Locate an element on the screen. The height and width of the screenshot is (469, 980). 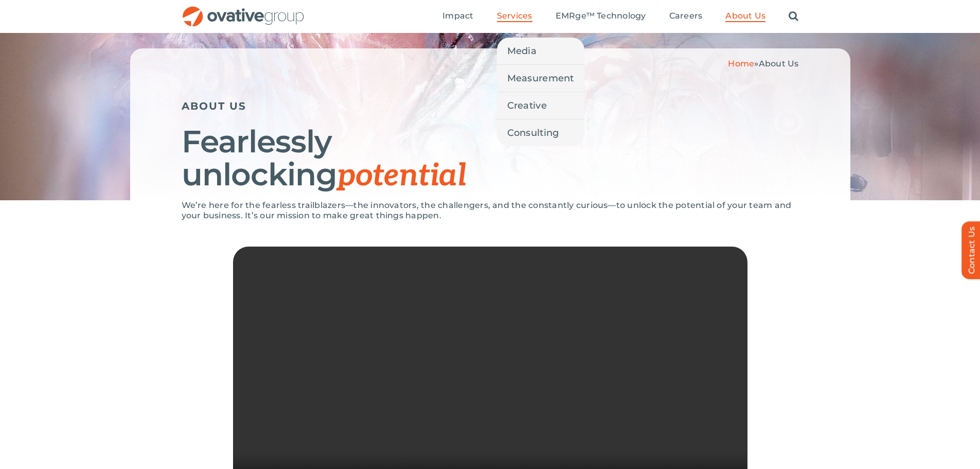
h5: ABOUT US is located at coordinates (490, 106).